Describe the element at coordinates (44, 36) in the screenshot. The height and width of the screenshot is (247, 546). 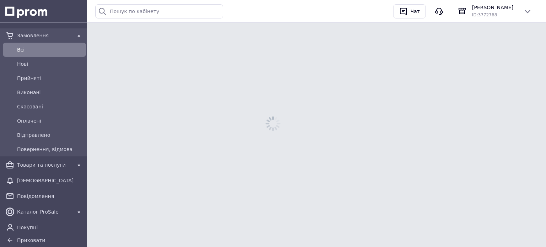
I see `span: Замовлення` at that location.